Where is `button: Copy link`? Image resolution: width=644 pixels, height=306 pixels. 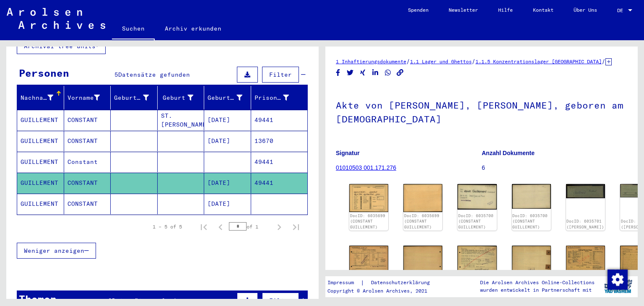 button: Copy link is located at coordinates (400, 73).